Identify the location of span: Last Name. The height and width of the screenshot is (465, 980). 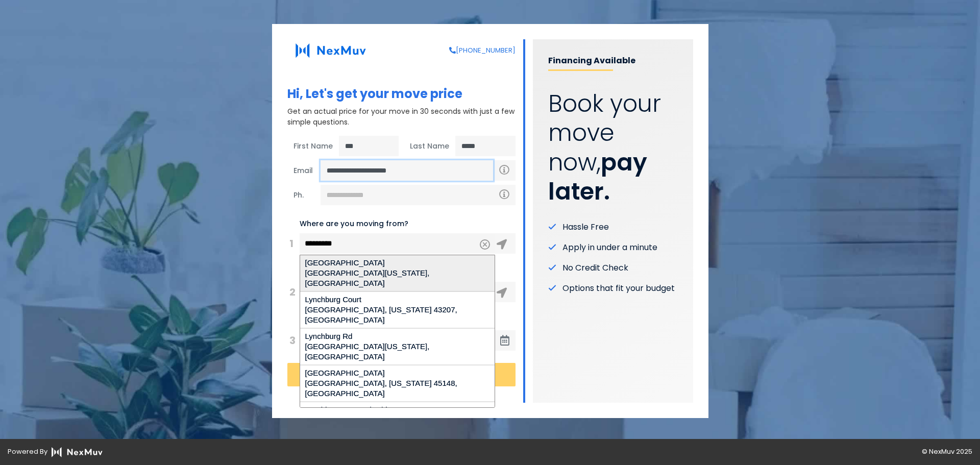
(429, 146).